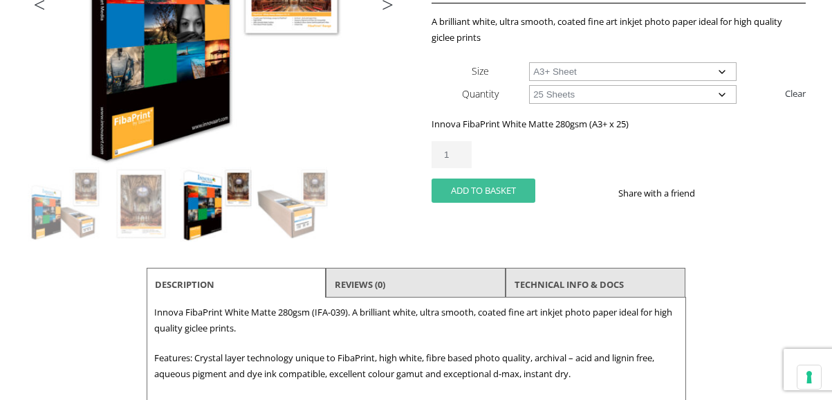  Describe the element at coordinates (569, 284) in the screenshot. I see `a: TECHNICAL INFO & DOCS` at that location.